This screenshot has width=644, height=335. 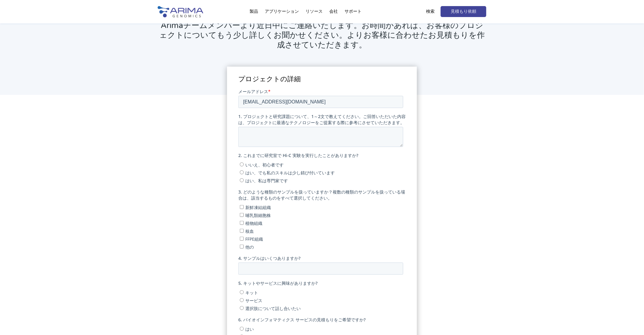 What do you see at coordinates (4, 204) in the screenshot?
I see `input: キット` at bounding box center [4, 204].